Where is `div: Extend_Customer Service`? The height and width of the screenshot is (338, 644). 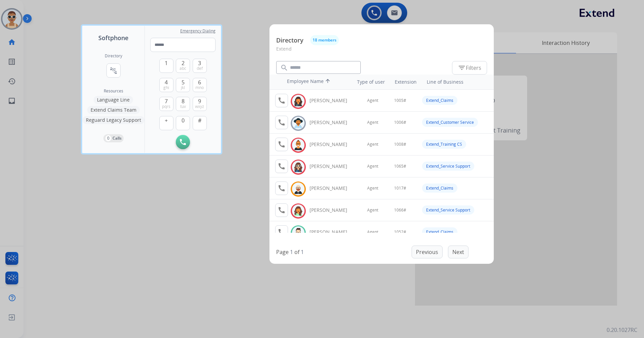 div: Extend_Customer Service is located at coordinates (450, 122).